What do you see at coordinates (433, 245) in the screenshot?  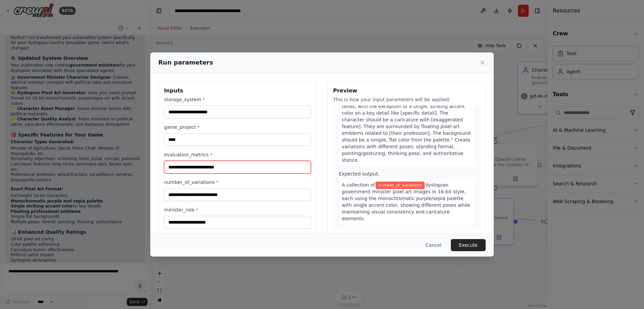 I see `button: Cancel` at bounding box center [433, 245].